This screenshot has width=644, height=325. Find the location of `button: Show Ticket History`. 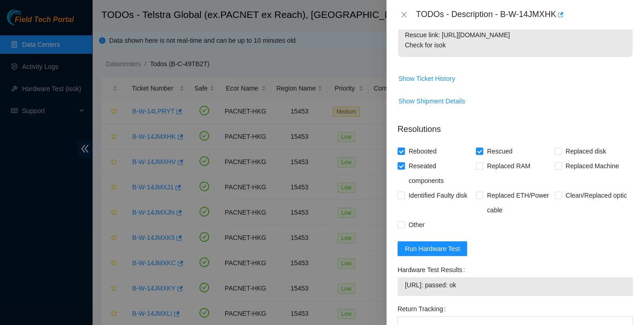

button: Show Ticket History is located at coordinates (427, 79).